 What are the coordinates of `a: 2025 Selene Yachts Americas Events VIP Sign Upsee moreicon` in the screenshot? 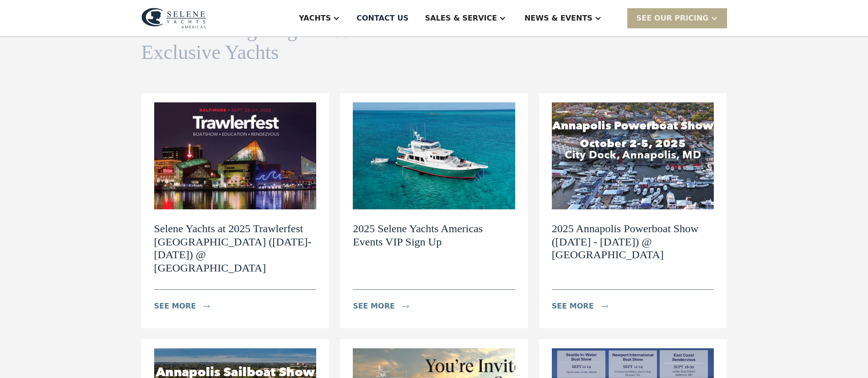 It's located at (434, 211).